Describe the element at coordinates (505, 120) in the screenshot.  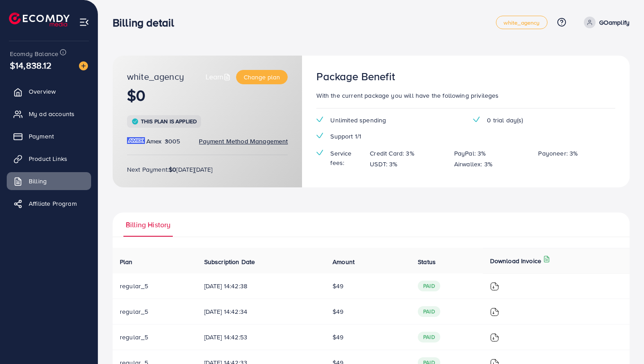
I see `span: 0 trial day(s)` at that location.